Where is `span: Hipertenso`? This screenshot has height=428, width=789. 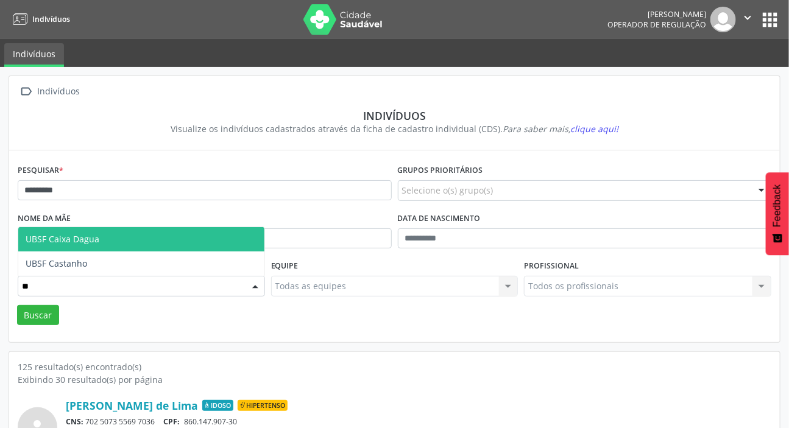
span: Hipertenso is located at coordinates (263, 406).